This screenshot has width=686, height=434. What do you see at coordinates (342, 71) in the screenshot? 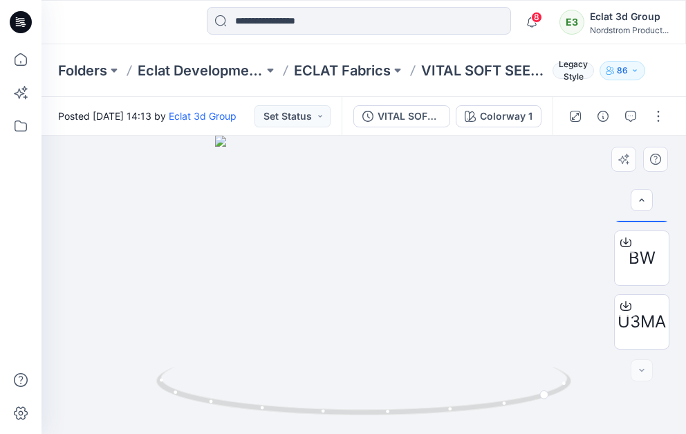
I see `p: ECLAT Fabrics` at bounding box center [342, 71].